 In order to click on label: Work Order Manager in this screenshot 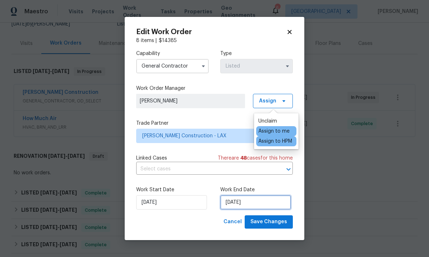, I will do `click(215, 88)`.